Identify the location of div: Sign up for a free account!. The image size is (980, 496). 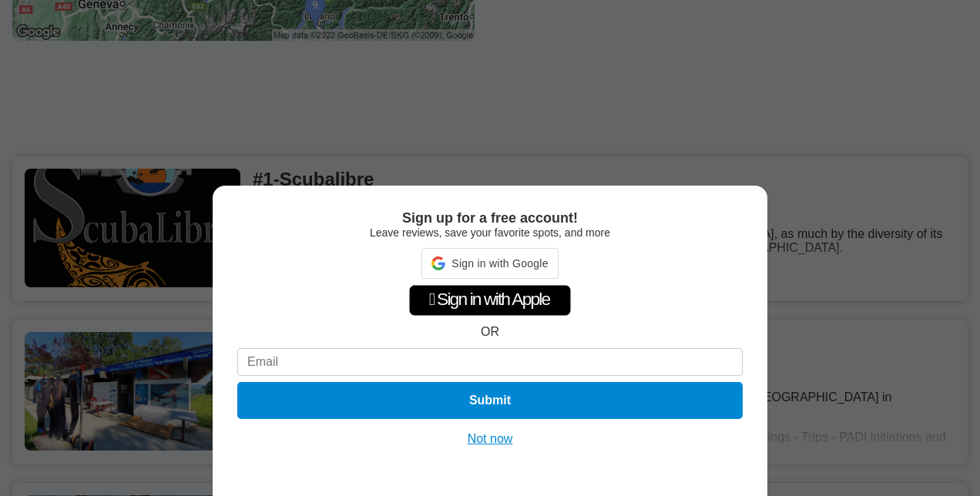
(490, 218).